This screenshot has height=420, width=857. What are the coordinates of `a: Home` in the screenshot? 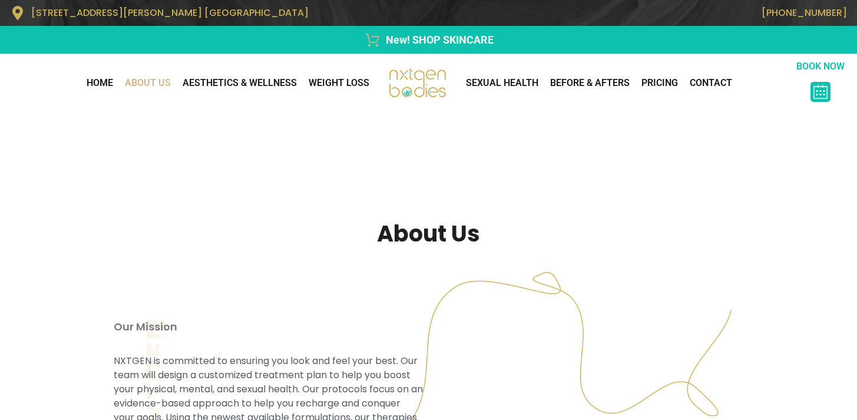 It's located at (100, 83).